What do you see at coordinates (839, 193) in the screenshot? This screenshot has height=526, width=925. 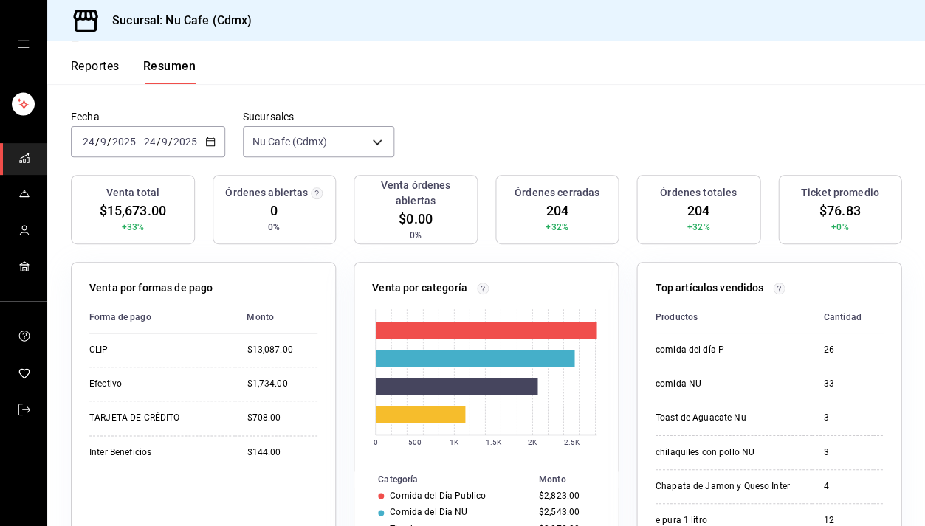 I see `h3: Ticket promedio` at bounding box center [839, 193].